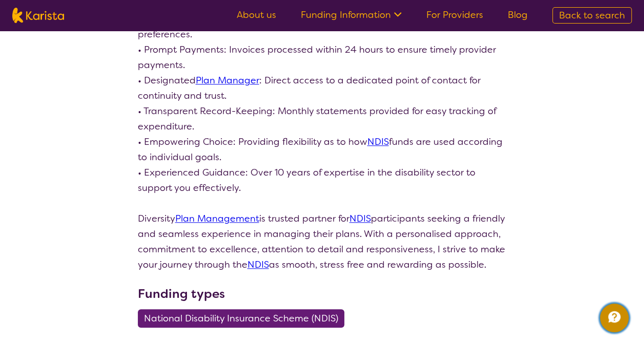 The width and height of the screenshot is (644, 345). Describe the element at coordinates (322, 294) in the screenshot. I see `h3: Funding types` at that location.